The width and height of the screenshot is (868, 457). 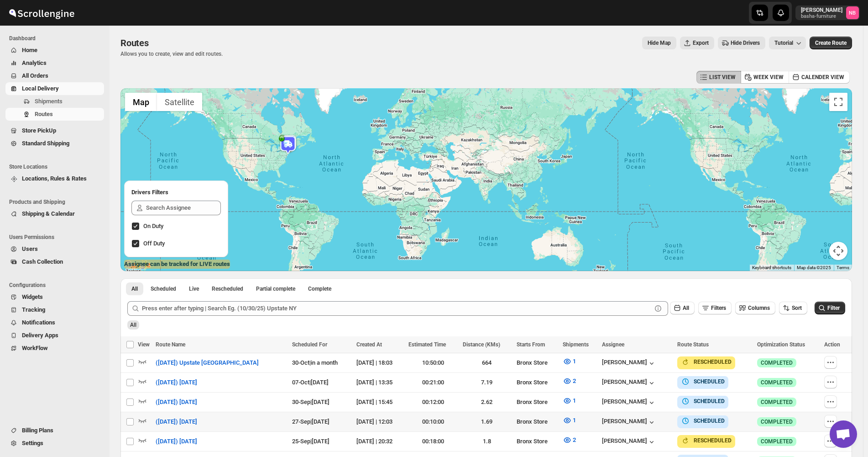 I want to click on img: Google, so click(x=138, y=265).